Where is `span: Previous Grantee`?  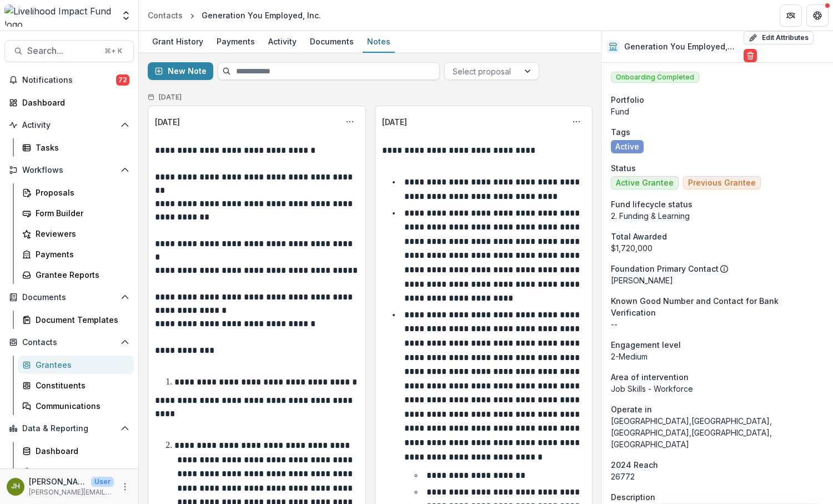 span: Previous Grantee is located at coordinates (722, 183).